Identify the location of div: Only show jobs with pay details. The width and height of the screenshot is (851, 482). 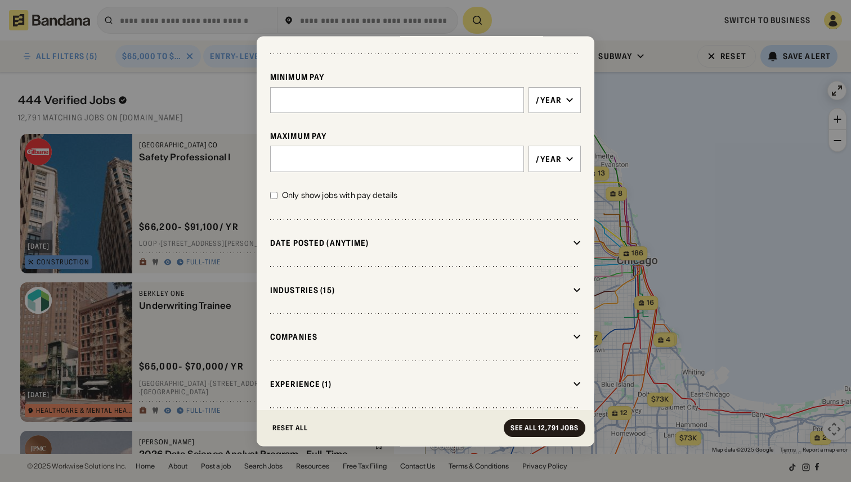
(339, 196).